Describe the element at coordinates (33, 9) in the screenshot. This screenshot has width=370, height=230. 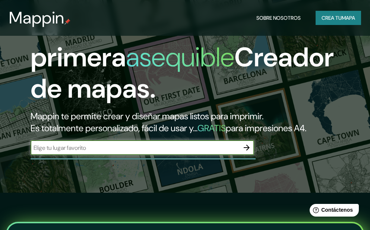
I see `font: Contáctenos` at that location.